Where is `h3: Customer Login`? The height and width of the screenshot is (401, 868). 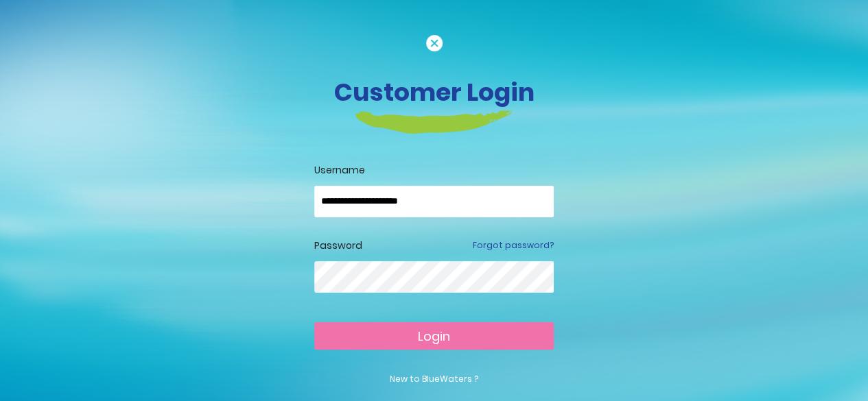
h3: Customer Login is located at coordinates (434, 92).